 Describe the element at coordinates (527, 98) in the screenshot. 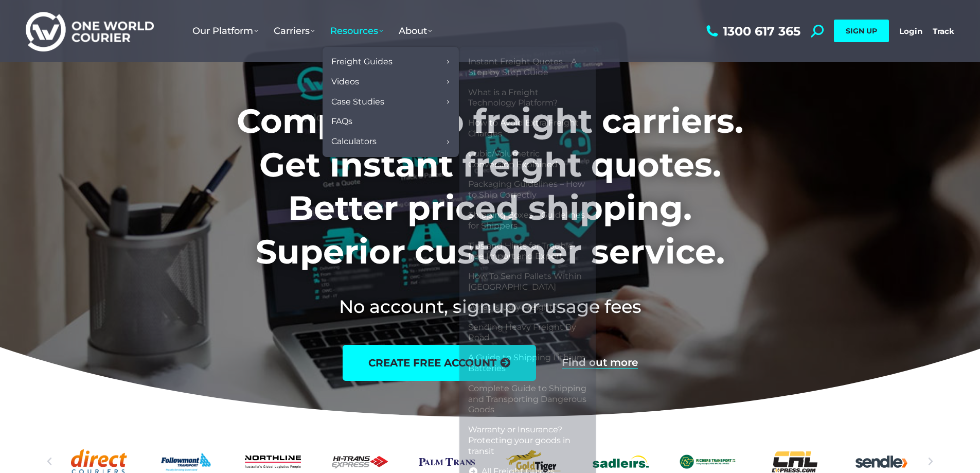

I see `a: What is a Freight Technology Platform?` at that location.